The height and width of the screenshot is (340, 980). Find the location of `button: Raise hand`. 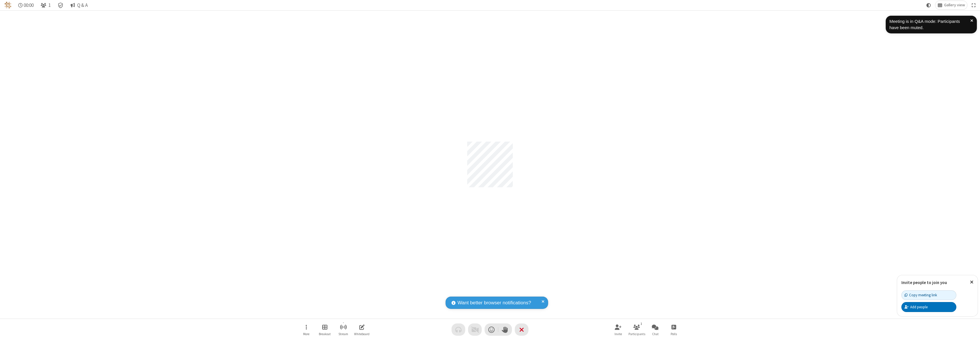

button: Raise hand is located at coordinates (505, 329).